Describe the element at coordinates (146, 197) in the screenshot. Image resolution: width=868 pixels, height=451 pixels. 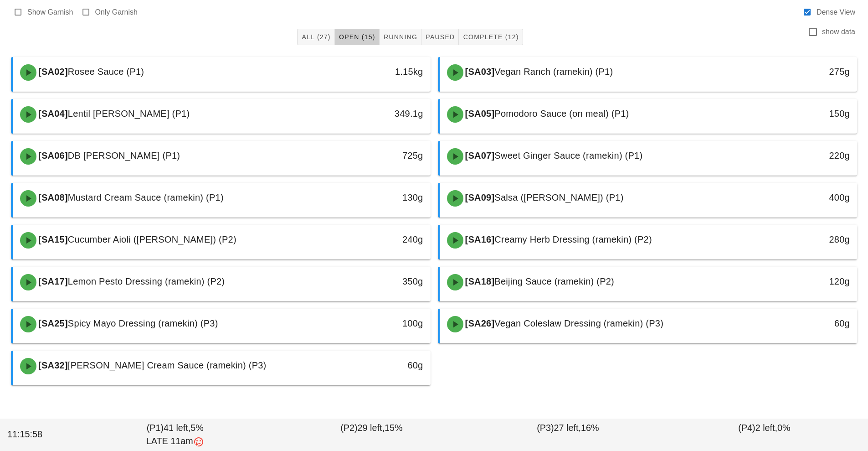
I see `span: Mustard Cream Sauce (ramekin) (P1)` at that location.